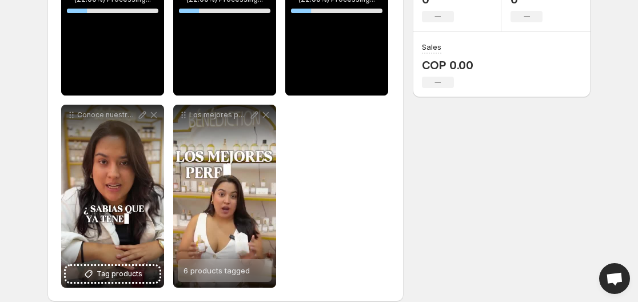 The height and width of the screenshot is (302, 638). I want to click on a: Open chat, so click(615, 278).